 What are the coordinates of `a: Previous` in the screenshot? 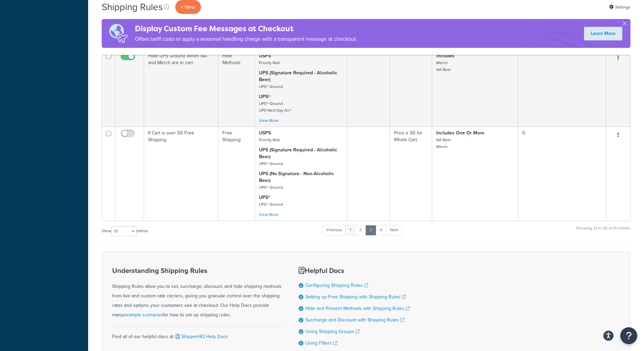 It's located at (334, 230).